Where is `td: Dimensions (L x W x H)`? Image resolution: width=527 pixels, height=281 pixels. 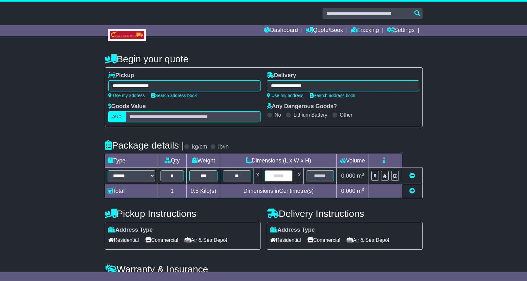
td: Dimensions (L x W x H) is located at coordinates (278, 161).